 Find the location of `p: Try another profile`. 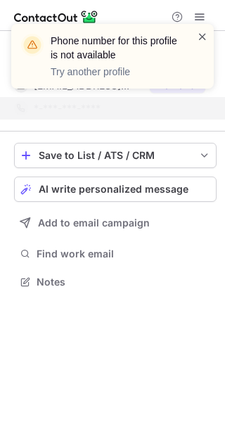

p: Try another profile is located at coordinates (115, 72).